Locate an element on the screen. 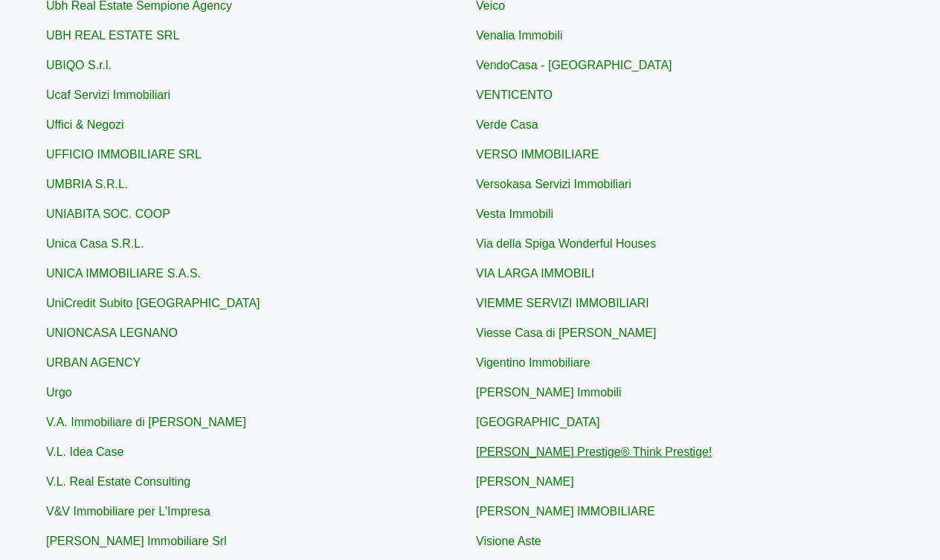 The width and height of the screenshot is (940, 560). a: Urgo is located at coordinates (59, 392).